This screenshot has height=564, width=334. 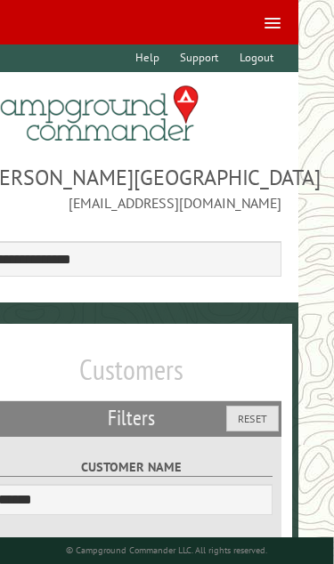 What do you see at coordinates (167, 550) in the screenshot?
I see `small: © Campground Commander LLC. All rights reserved.` at bounding box center [167, 550].